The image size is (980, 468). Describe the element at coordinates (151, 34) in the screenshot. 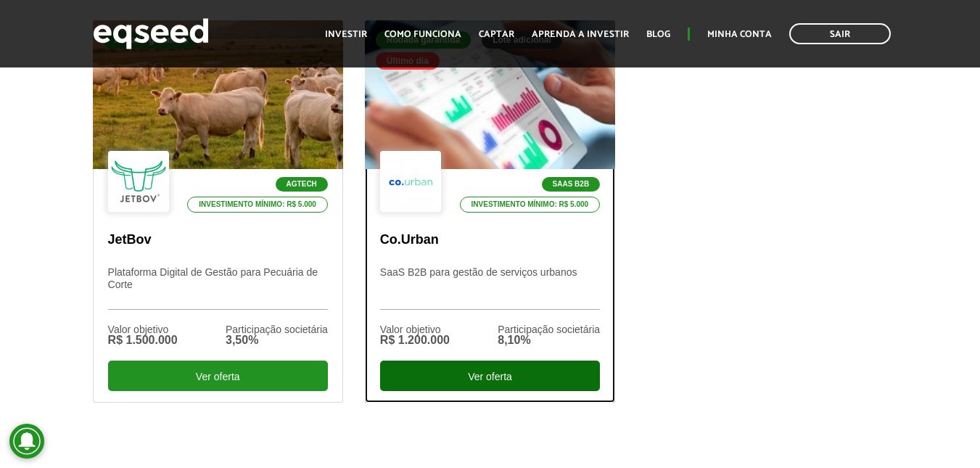

I see `img: EqSeed` at that location.